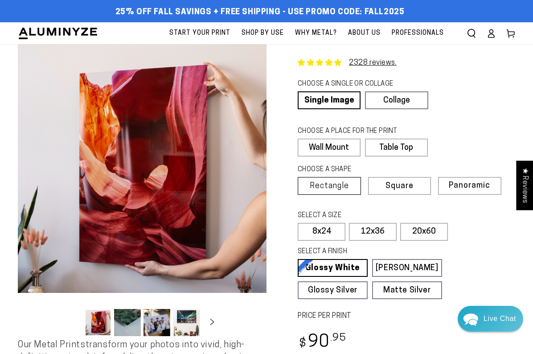  I want to click on a: Single Image, so click(329, 100).